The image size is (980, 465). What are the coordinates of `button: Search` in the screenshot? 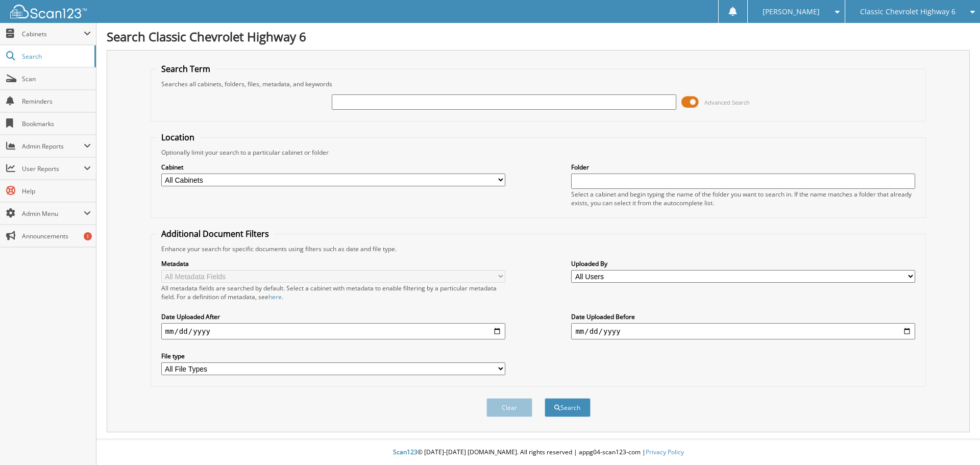 It's located at (568, 407).